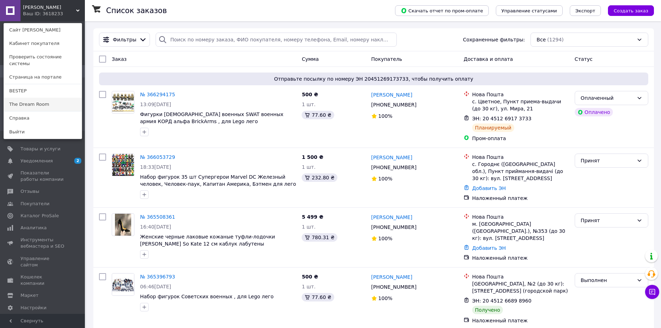 This screenshot has width=661, height=328. Describe the element at coordinates (43, 243) in the screenshot. I see `span: Инструменты вебмастера и SEO` at that location.